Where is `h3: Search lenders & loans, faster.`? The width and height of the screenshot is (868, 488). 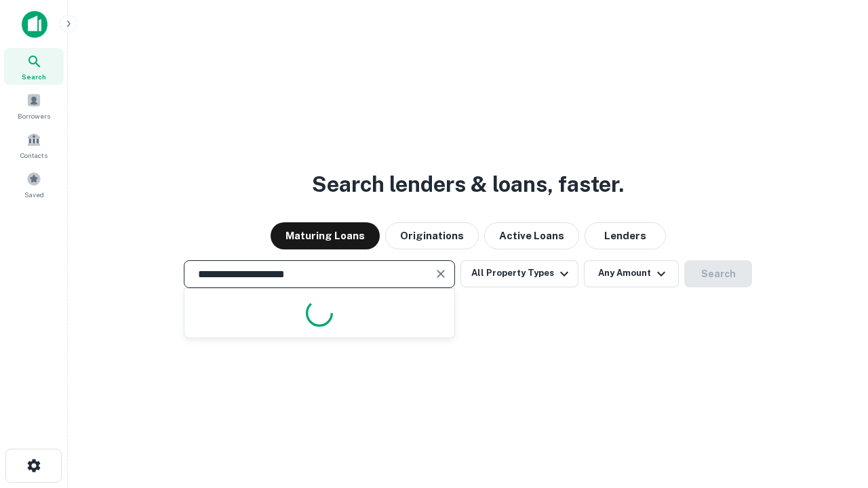
h3: Search lenders & loans, faster. is located at coordinates (468, 184).